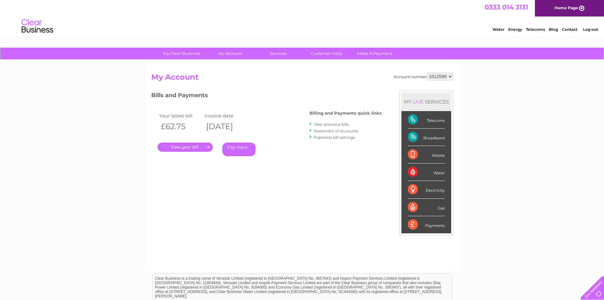 Image resolution: width=604 pixels, height=300 pixels. I want to click on a: Paperless bill settings, so click(334, 137).